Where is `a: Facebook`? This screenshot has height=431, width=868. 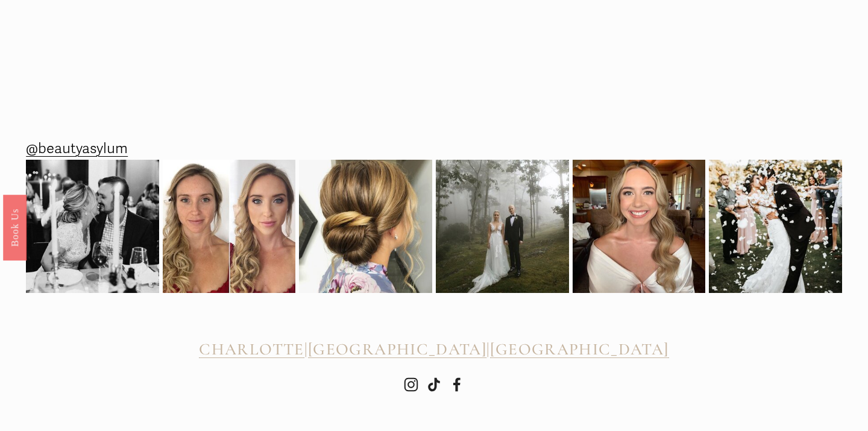
a: Facebook is located at coordinates (457, 385).